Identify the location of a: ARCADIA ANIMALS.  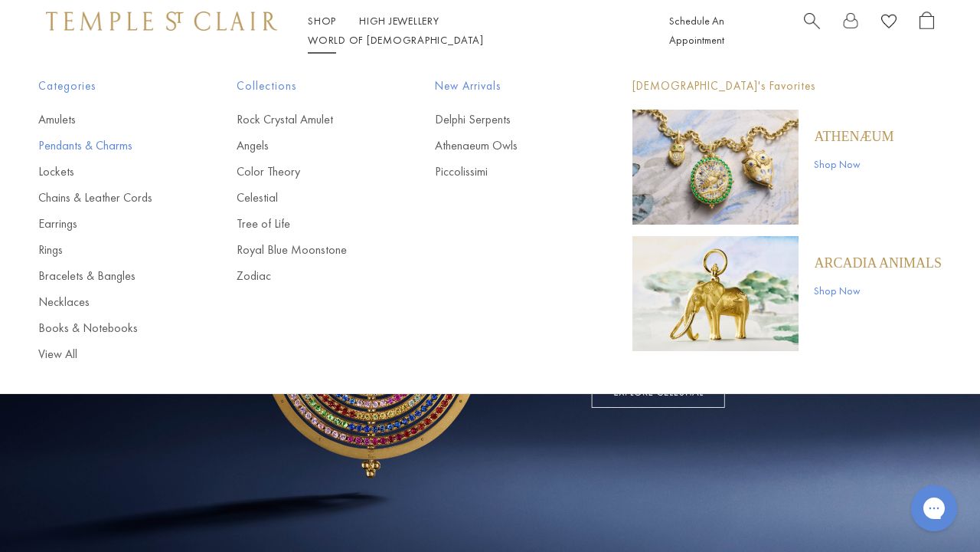
(877, 263).